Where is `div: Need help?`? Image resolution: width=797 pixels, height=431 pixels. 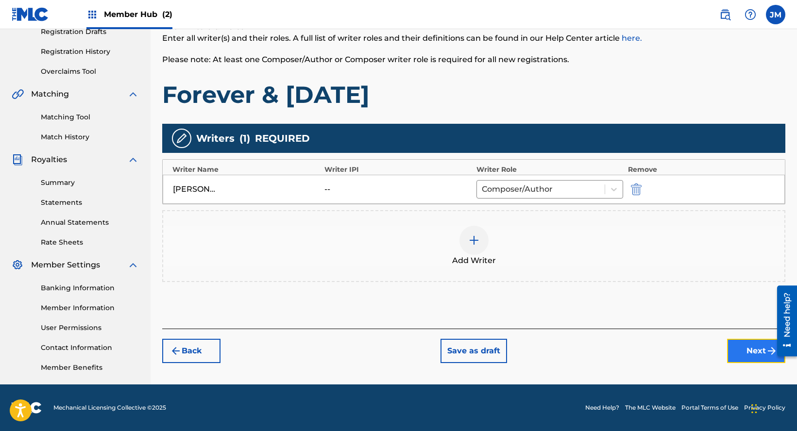
div: Need help? is located at coordinates (17, 33).